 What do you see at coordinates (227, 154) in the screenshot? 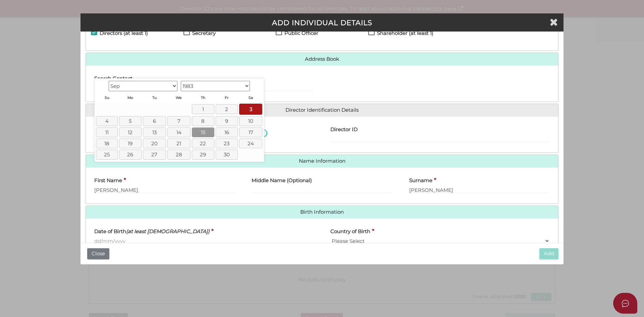
I see `a: 30` at bounding box center [227, 154].